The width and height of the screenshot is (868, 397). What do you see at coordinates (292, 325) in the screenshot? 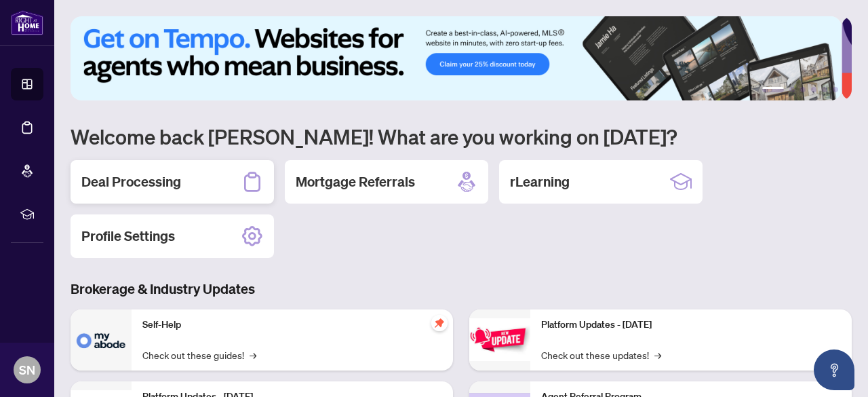
I see `p: Self-Help` at bounding box center [292, 325].